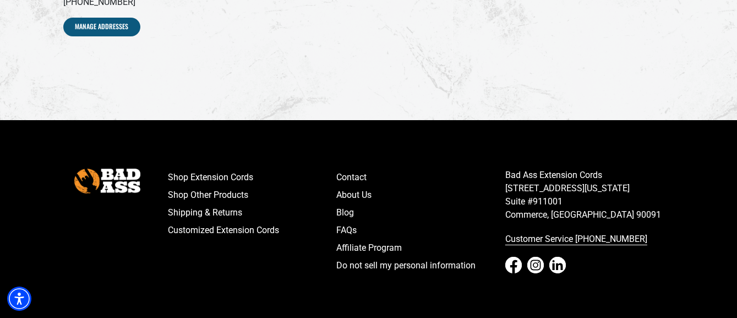 The width and height of the screenshot is (737, 318). Describe the element at coordinates (102, 27) in the screenshot. I see `a: Manage Addresses` at that location.